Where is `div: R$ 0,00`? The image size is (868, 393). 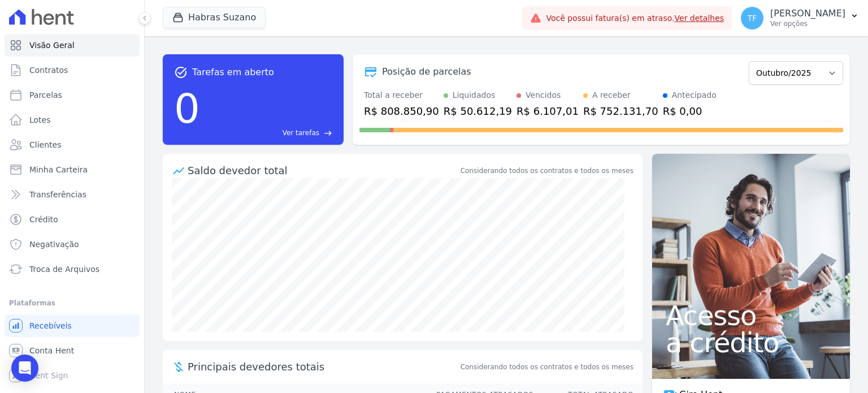
div: R$ 0,00 is located at coordinates (689, 111).